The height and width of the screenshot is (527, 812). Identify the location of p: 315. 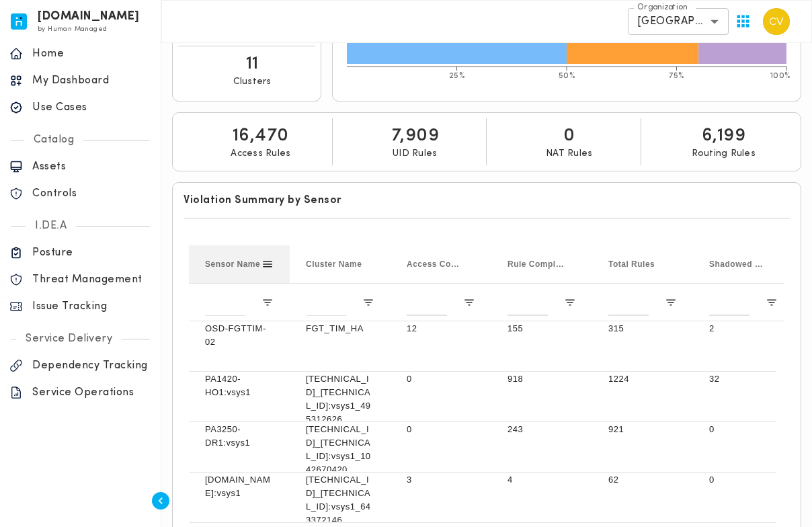
(643, 328).